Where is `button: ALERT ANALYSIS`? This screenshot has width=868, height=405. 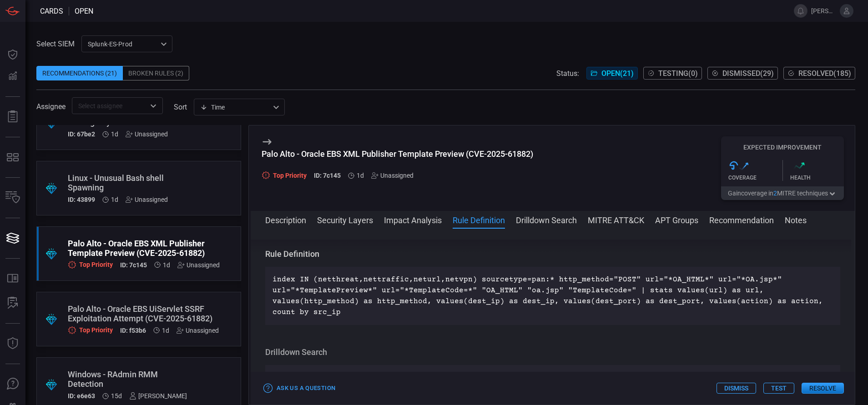 button: ALERT ANALYSIS is located at coordinates (13, 303).